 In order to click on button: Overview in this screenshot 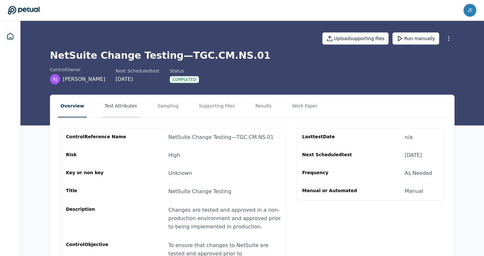, I will do `click(72, 106)`.